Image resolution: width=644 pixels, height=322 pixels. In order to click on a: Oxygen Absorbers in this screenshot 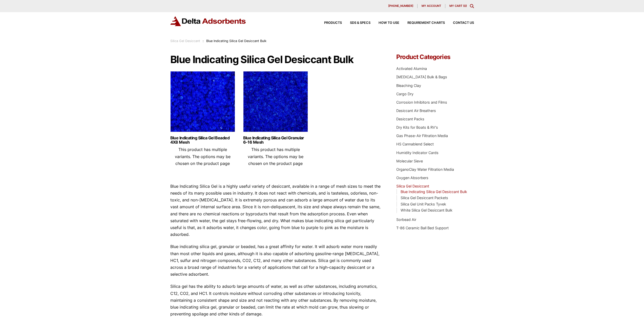, I will do `click(412, 178)`.